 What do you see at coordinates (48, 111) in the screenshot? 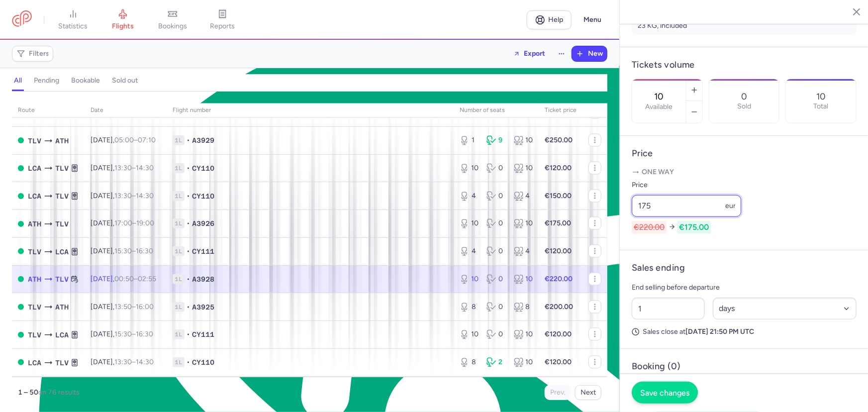
I see `th: route` at bounding box center [48, 111].